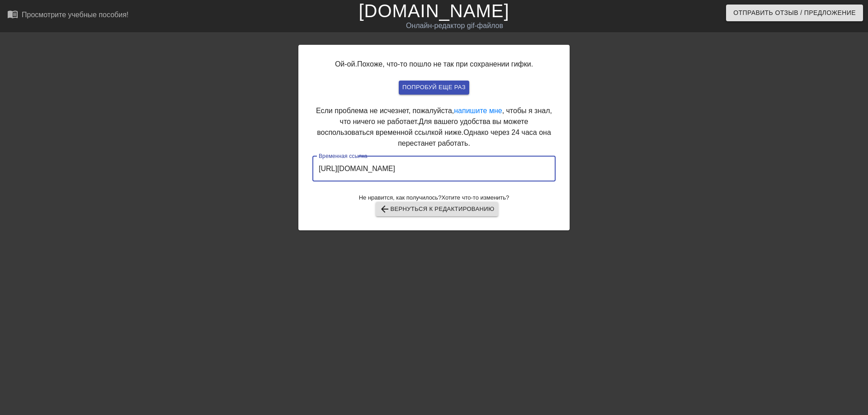  Describe the element at coordinates (434, 88) in the screenshot. I see `button: попробуй еще раз` at that location.